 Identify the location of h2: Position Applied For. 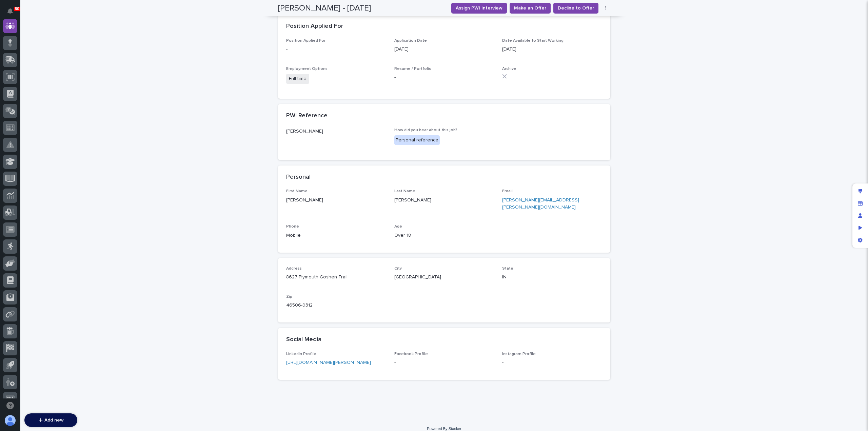
(315, 26).